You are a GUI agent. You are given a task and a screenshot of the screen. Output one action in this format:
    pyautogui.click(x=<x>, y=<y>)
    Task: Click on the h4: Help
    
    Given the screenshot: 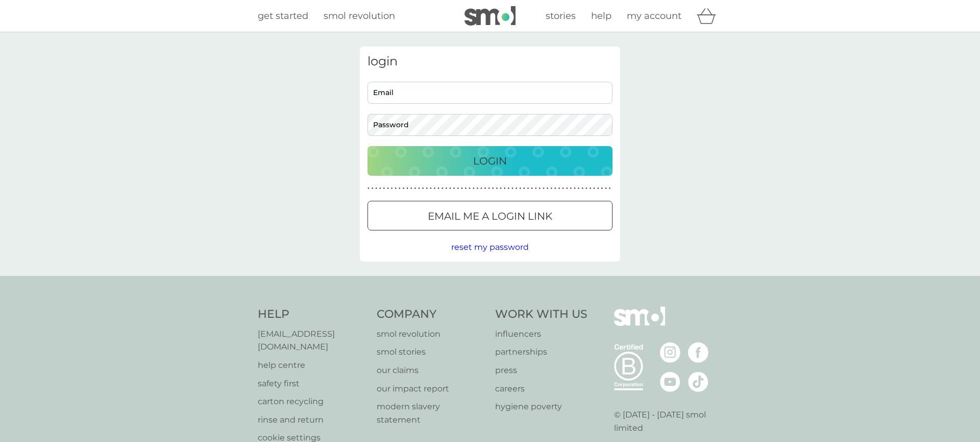 What is the action you would take?
    pyautogui.click(x=312, y=314)
    